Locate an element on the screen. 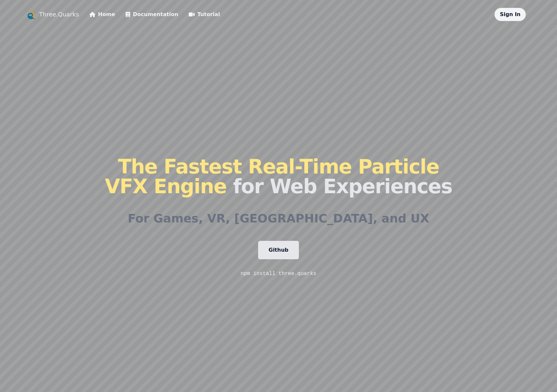 Image resolution: width=557 pixels, height=392 pixels. a: Github is located at coordinates (278, 250).